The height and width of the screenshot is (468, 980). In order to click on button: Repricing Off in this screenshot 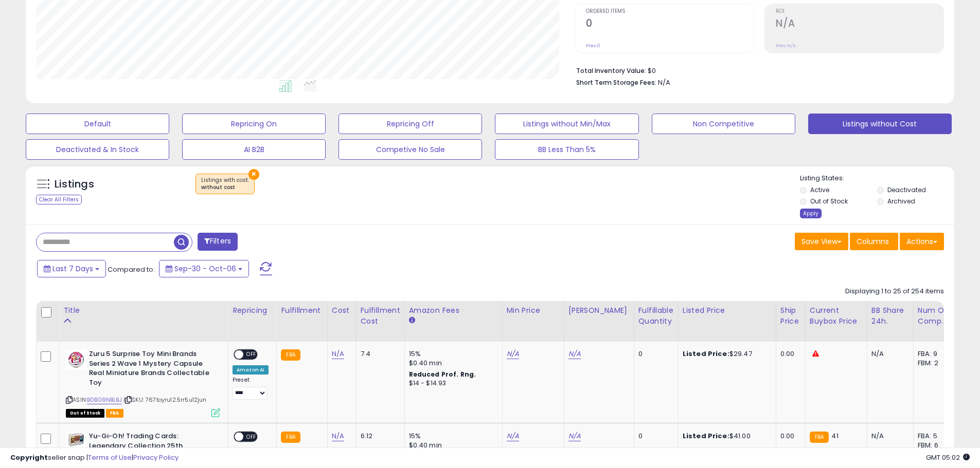, I will do `click(410, 124)`.